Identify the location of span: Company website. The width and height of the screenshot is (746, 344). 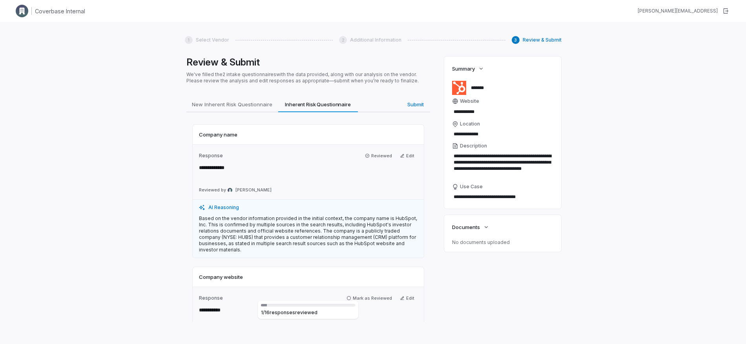
(221, 277).